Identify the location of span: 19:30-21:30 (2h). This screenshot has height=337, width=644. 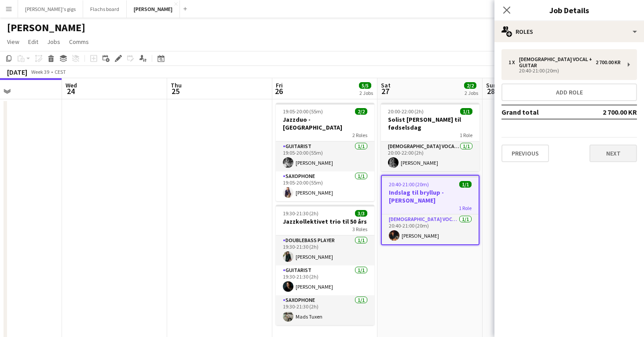
(300, 213).